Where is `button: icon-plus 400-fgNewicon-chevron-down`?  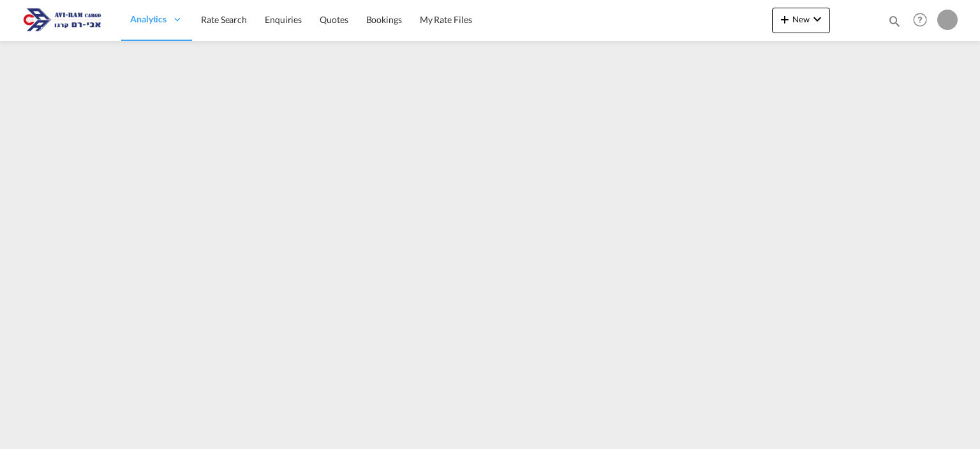 button: icon-plus 400-fgNewicon-chevron-down is located at coordinates (801, 21).